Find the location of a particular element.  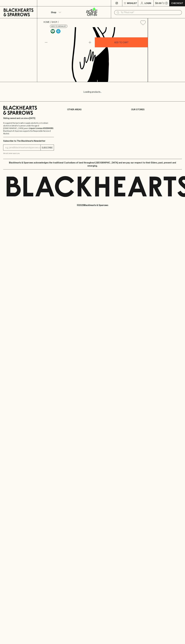

p: Loading products... is located at coordinates (93, 92).